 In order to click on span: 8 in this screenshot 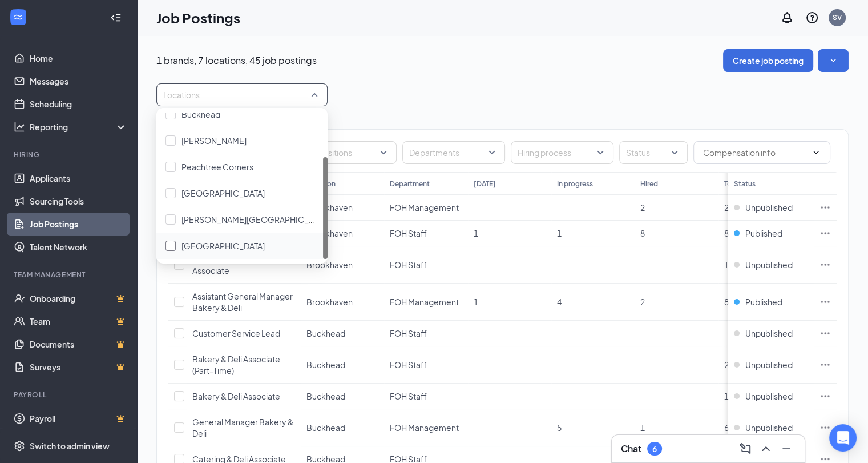, I will do `click(643, 233)`.